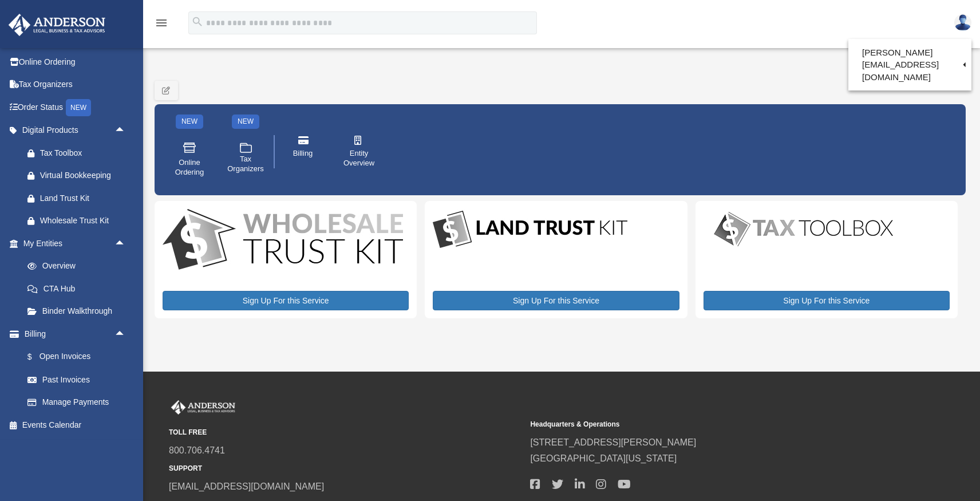 The image size is (980, 501). What do you see at coordinates (283, 240) in the screenshot?
I see `img: WS-Trust-Kit-lgo-1.jpg` at bounding box center [283, 240].